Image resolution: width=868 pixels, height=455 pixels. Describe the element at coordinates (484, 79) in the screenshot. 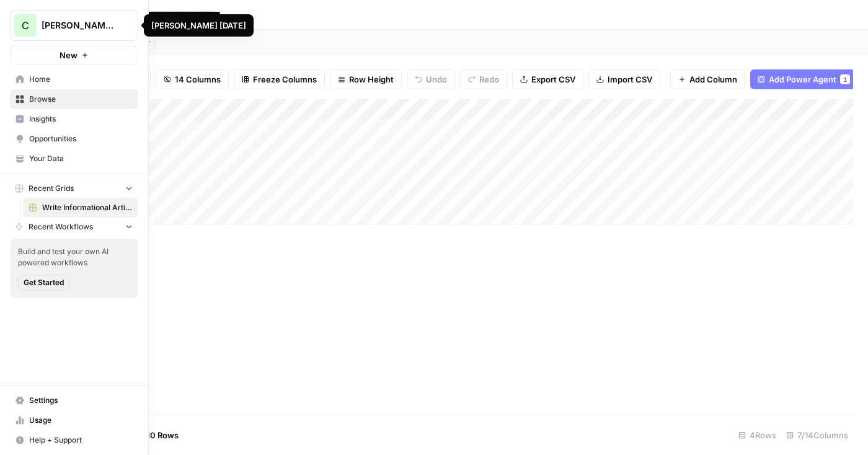

I see `button: Redo` at that location.